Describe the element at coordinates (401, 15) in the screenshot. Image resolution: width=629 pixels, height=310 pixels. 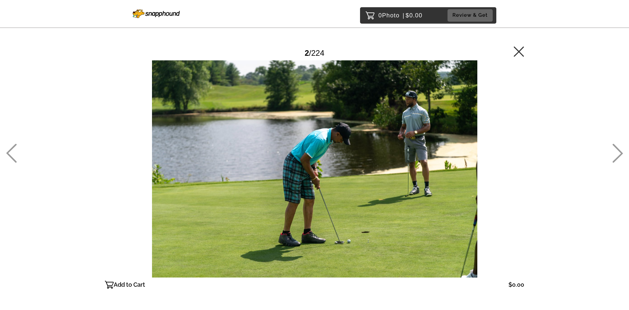
I see `p: 0 $0.00` at that location.